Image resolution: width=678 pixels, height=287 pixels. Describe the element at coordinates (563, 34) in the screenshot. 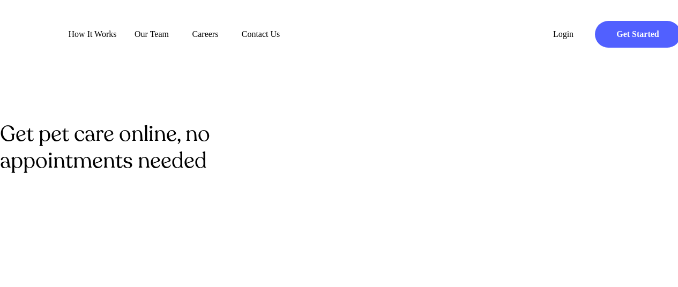

I see `a: Login` at that location.